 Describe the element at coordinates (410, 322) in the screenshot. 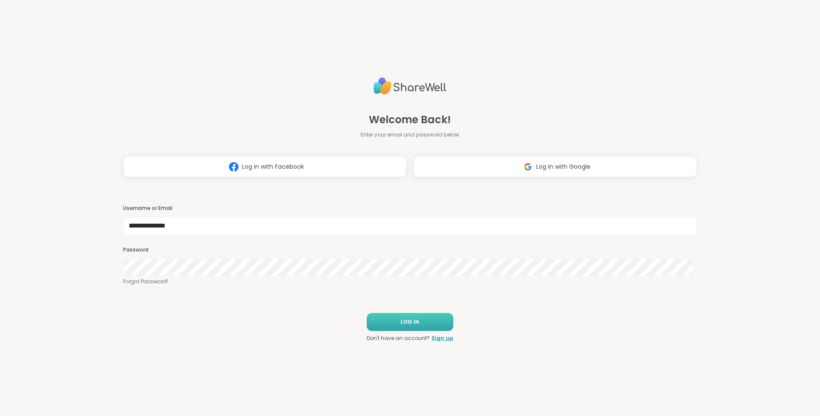

I see `button: LOG IN` at that location.